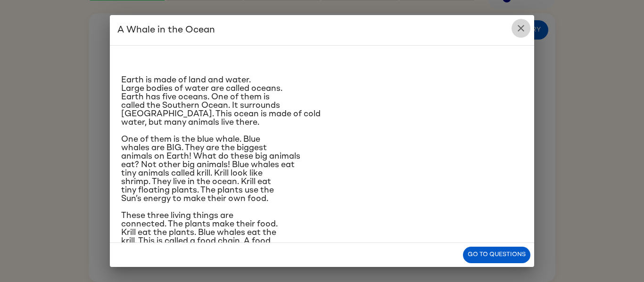 This screenshot has width=644, height=282. I want to click on h2: A Whale in the Ocean, so click(322, 30).